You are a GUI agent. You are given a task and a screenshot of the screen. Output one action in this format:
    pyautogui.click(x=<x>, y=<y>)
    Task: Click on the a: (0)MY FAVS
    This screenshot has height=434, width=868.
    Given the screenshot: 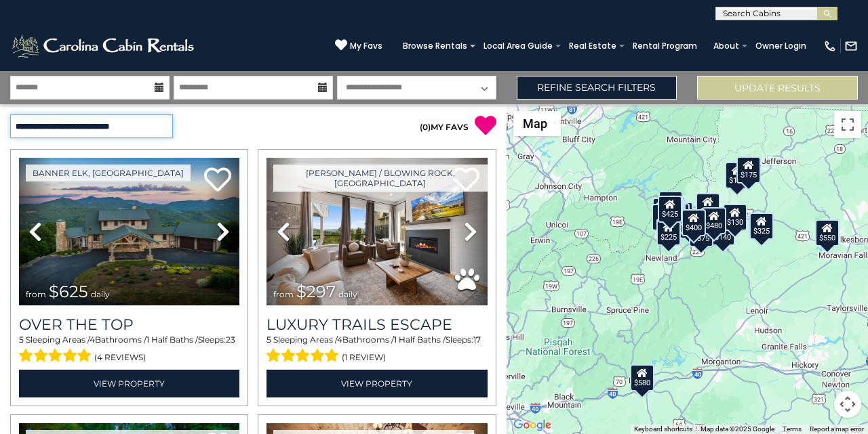 What is the action you would take?
    pyautogui.click(x=444, y=126)
    